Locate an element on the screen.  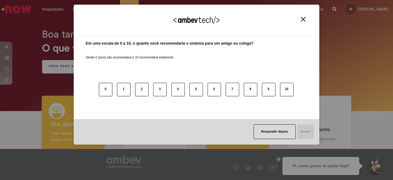
button: 9 is located at coordinates (269, 89).